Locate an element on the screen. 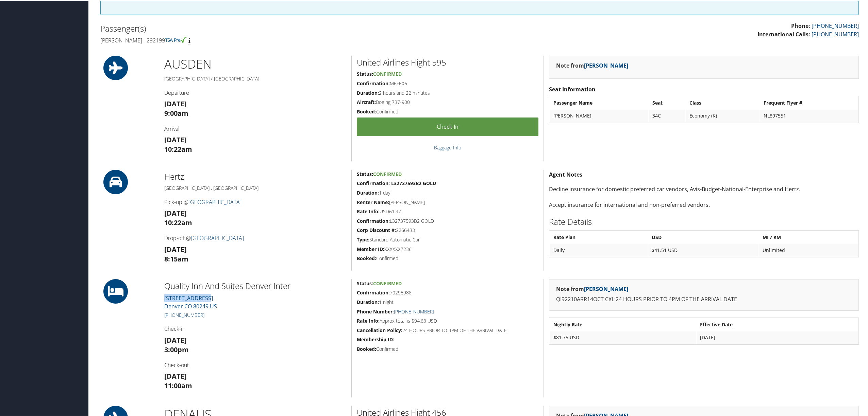 The height and width of the screenshot is (416, 868). h4: Departure is located at coordinates (255, 92).